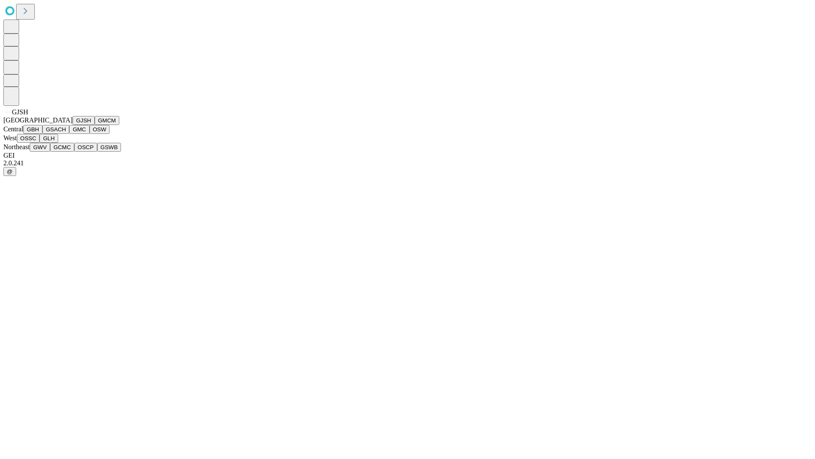  What do you see at coordinates (17, 146) in the screenshot?
I see `span: Northeast` at bounding box center [17, 146].